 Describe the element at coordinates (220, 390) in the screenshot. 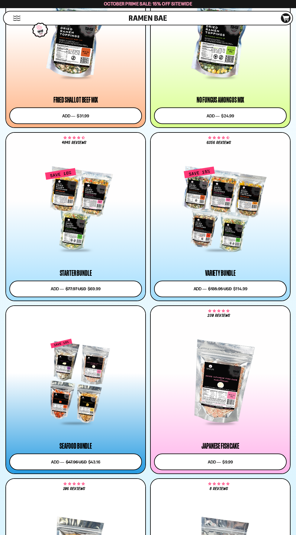

I see `a: 4.77 stars 230 reviews Japanese Fish Cake Add ― $9.99` at that location.